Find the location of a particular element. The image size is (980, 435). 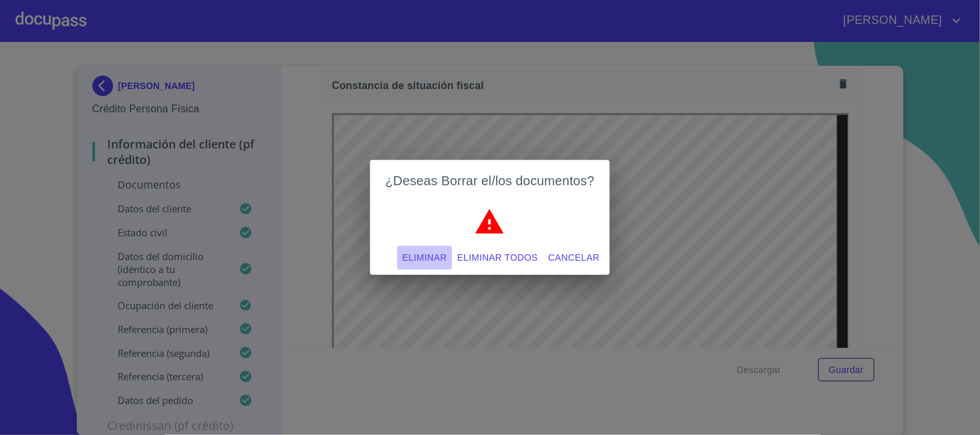

span: Eliminar todos is located at coordinates (497, 257).